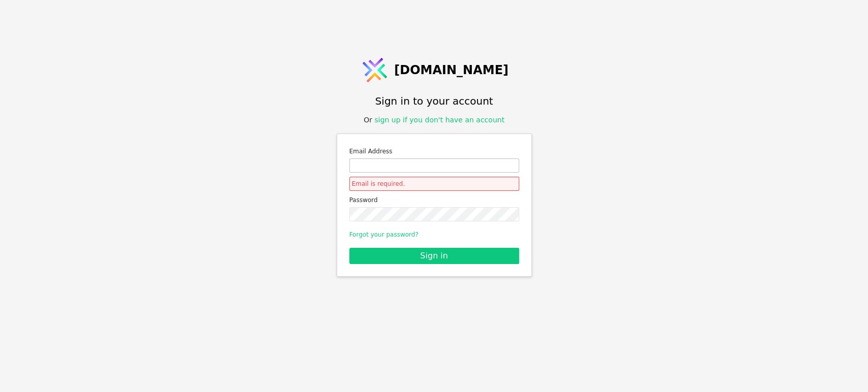  What do you see at coordinates (434, 215) in the screenshot?
I see `input: Password` at bounding box center [434, 215].